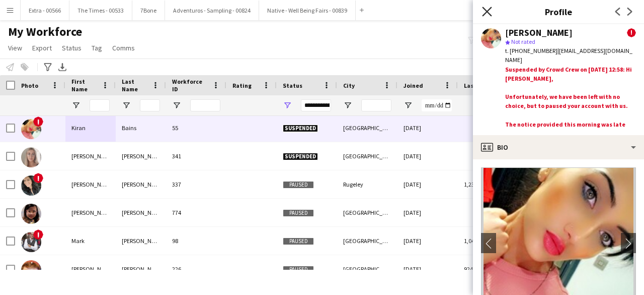  Describe the element at coordinates (15, 48) in the screenshot. I see `span: View` at that location.